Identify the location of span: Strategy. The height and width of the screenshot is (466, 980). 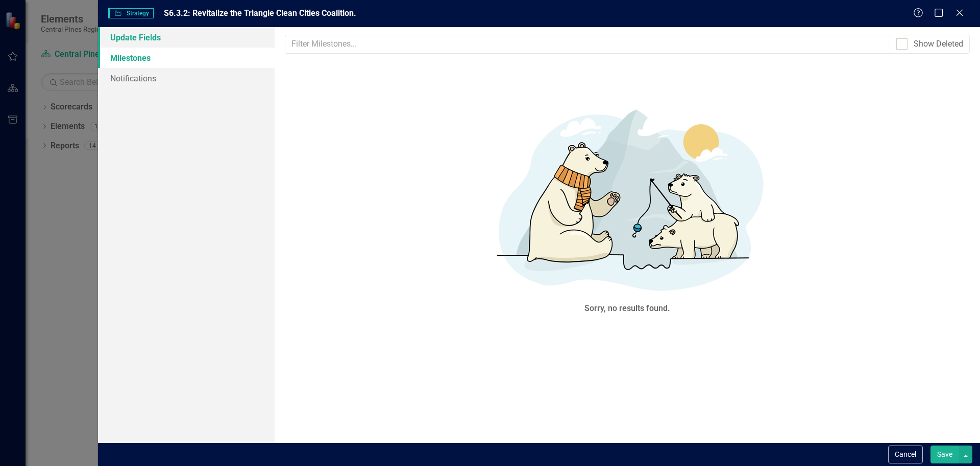
(131, 14).